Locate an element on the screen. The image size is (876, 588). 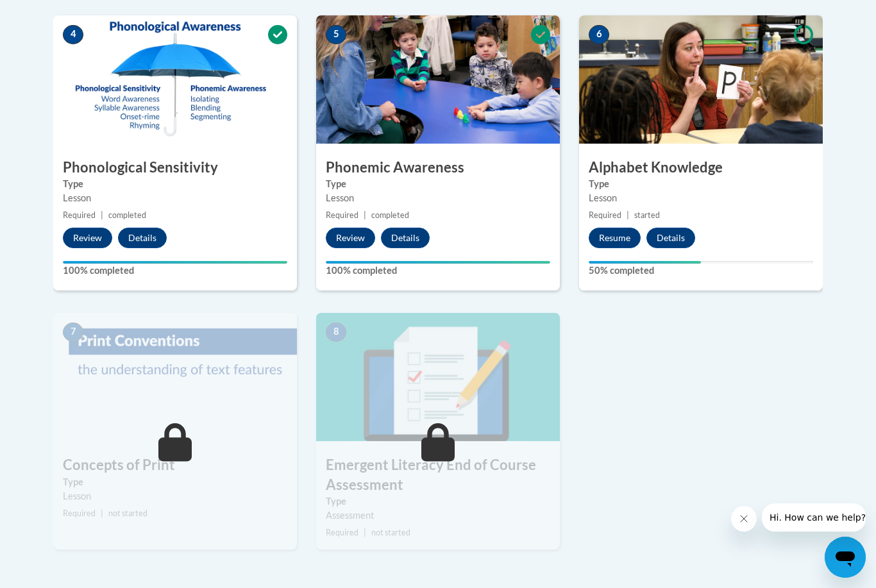
span: Hi. How can we help? is located at coordinates (56, 14).